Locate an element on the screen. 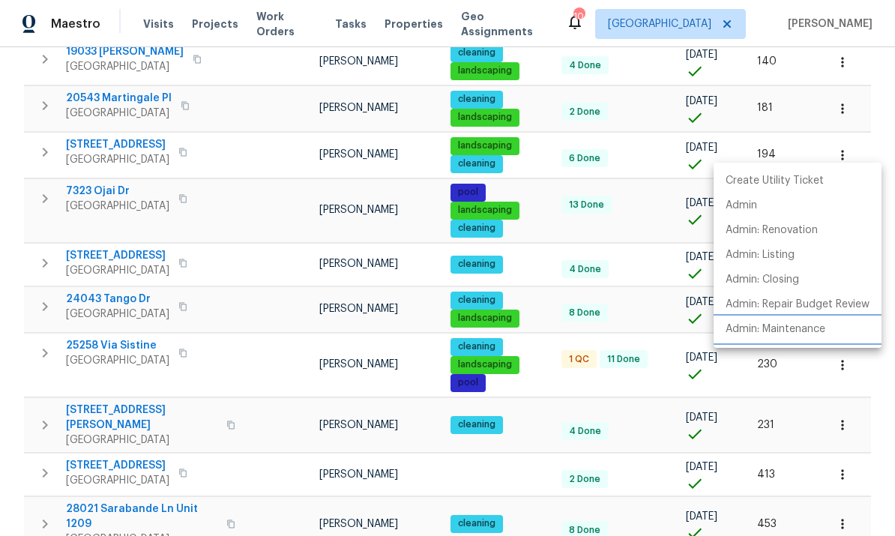 This screenshot has width=895, height=536. p: Admin: Renovation is located at coordinates (771, 230).